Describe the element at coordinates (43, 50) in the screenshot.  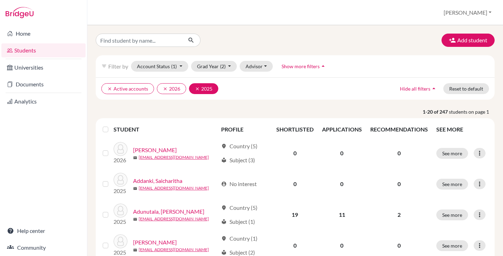
I see `a: Students` at that location.